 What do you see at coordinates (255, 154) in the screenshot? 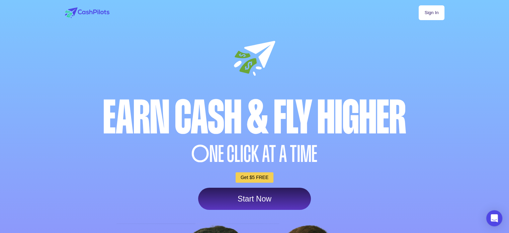
I see `div: NE CLICK AT A TIME` at bounding box center [255, 154].